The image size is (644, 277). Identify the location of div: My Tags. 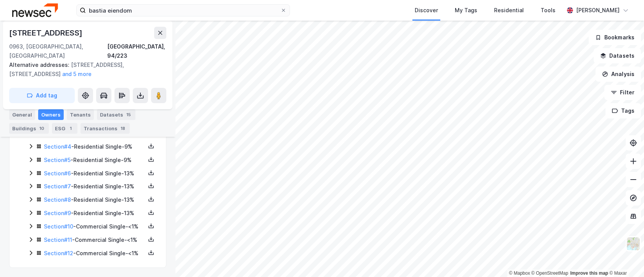
(466, 10).